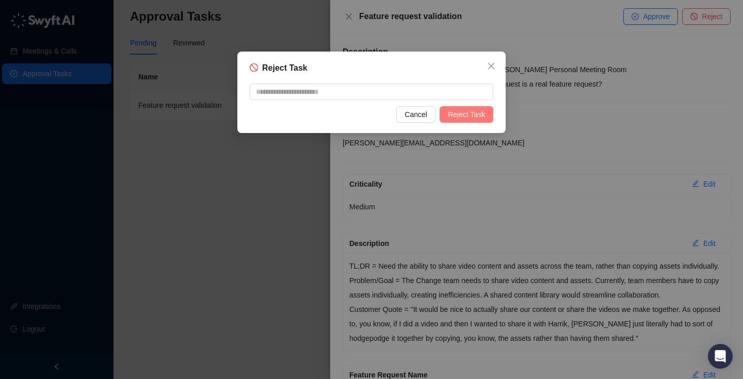  I want to click on span: stop, so click(254, 68).